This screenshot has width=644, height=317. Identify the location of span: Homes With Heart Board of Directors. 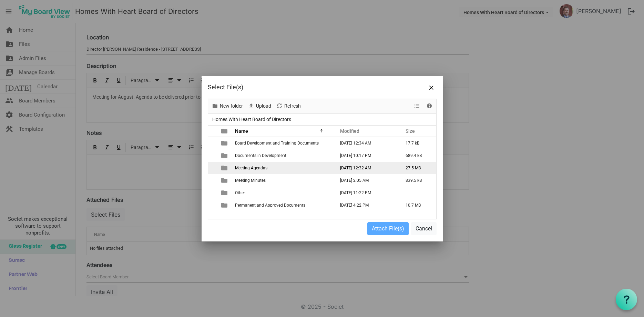
(251, 119).